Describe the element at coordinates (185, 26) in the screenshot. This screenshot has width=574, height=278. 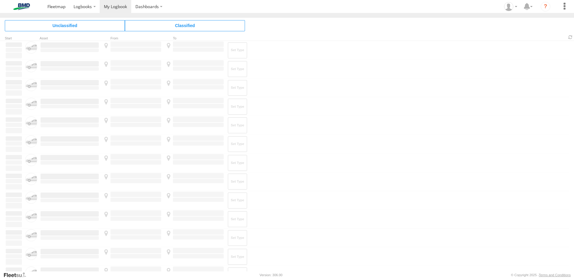
I see `span: Click to view Classified Trips` at that location.